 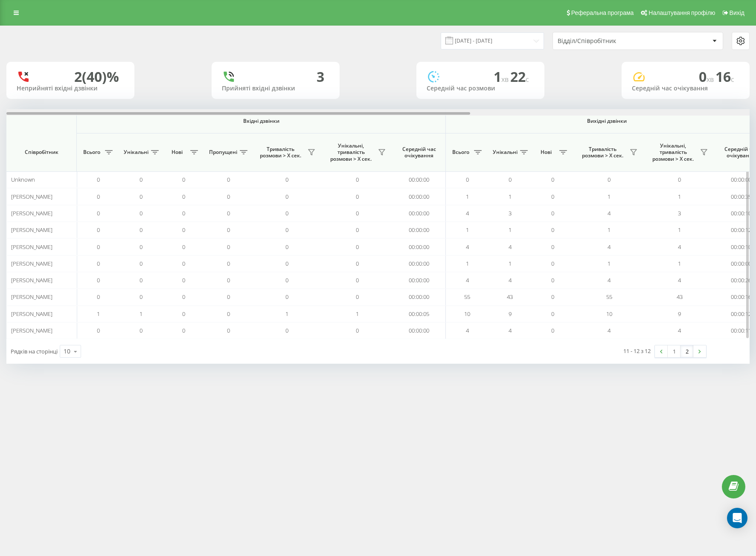 I want to click on span: Unknown, so click(x=23, y=180).